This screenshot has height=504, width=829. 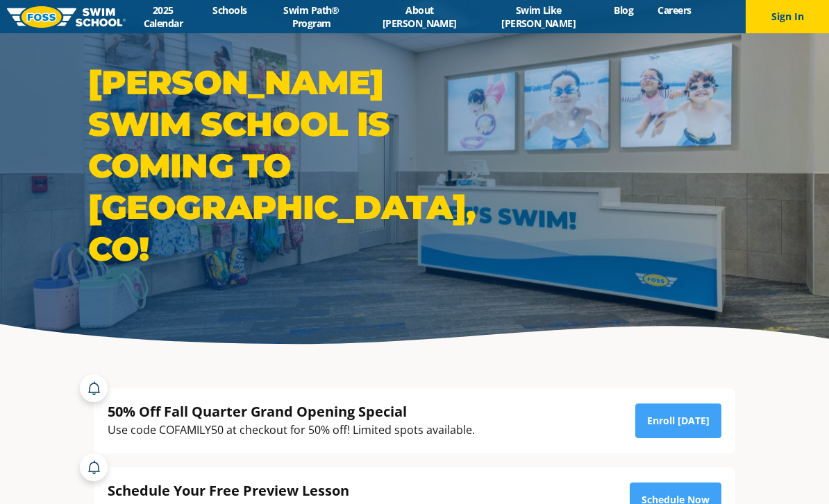 I want to click on a: 2025 Calendar, so click(x=163, y=17).